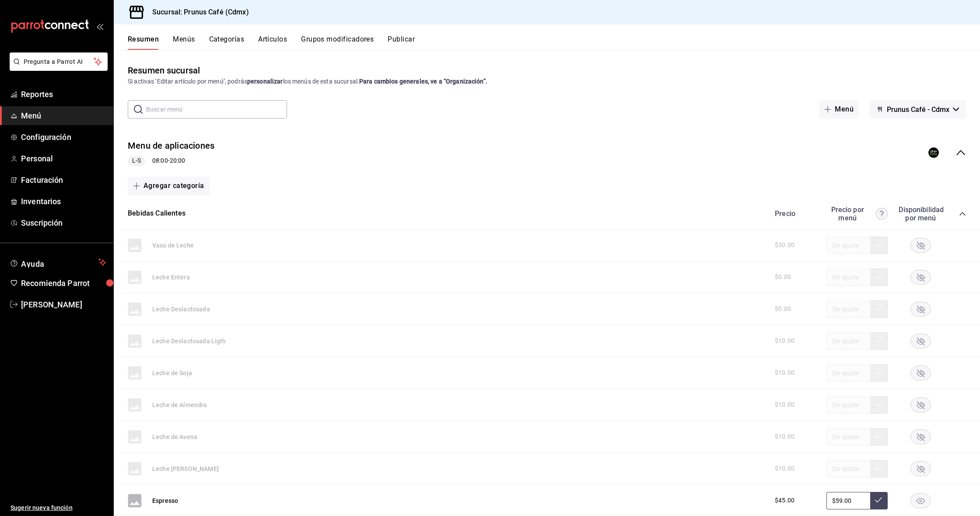 This screenshot has width=980, height=516. What do you see at coordinates (64, 180) in the screenshot?
I see `span: Facturación` at bounding box center [64, 180].